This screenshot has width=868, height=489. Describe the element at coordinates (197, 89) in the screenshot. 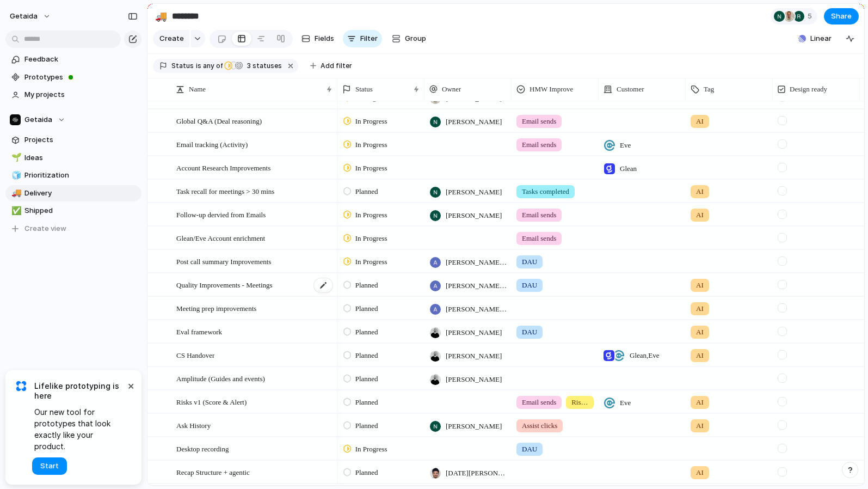

I see `span: Name` at that location.